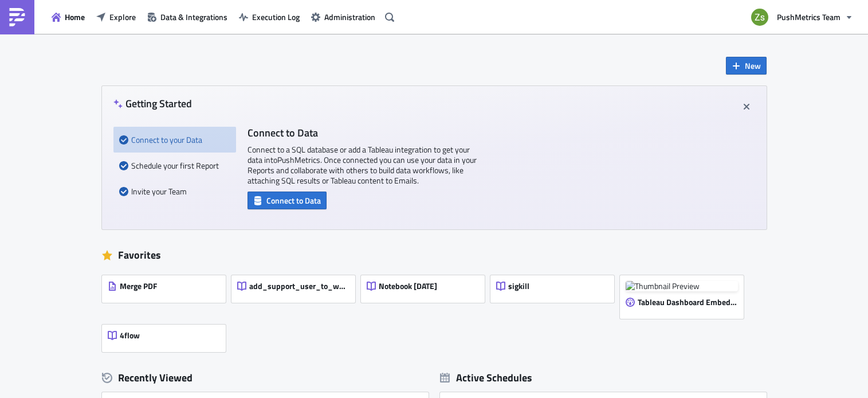 The height and width of the screenshot is (398, 868). What do you see at coordinates (188, 16) in the screenshot?
I see `a: Data & Integrations` at bounding box center [188, 16].